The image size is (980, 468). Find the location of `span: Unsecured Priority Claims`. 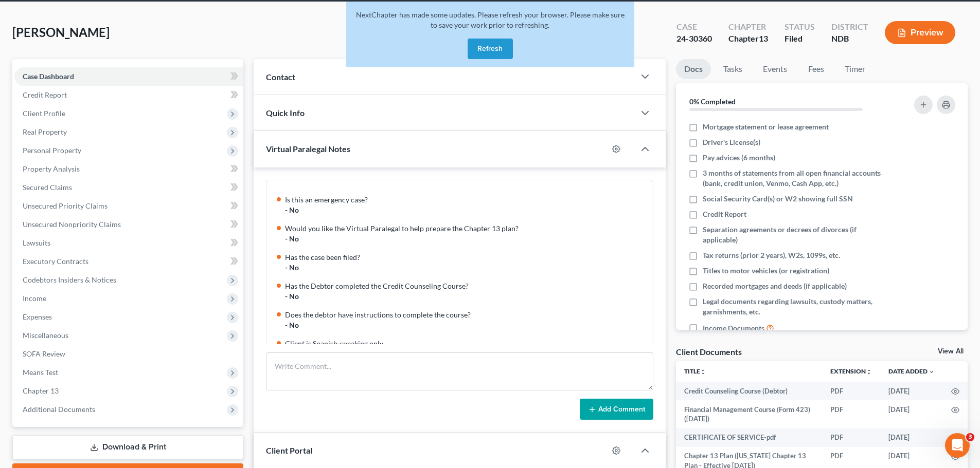

span: Unsecured Priority Claims is located at coordinates (65, 206).